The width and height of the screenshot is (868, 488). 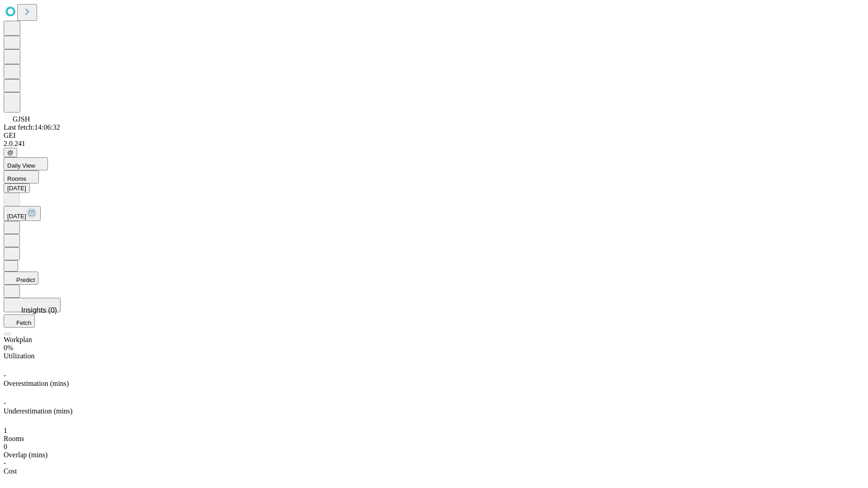 What do you see at coordinates (32, 305) in the screenshot?
I see `button: Insights (0)` at bounding box center [32, 305].